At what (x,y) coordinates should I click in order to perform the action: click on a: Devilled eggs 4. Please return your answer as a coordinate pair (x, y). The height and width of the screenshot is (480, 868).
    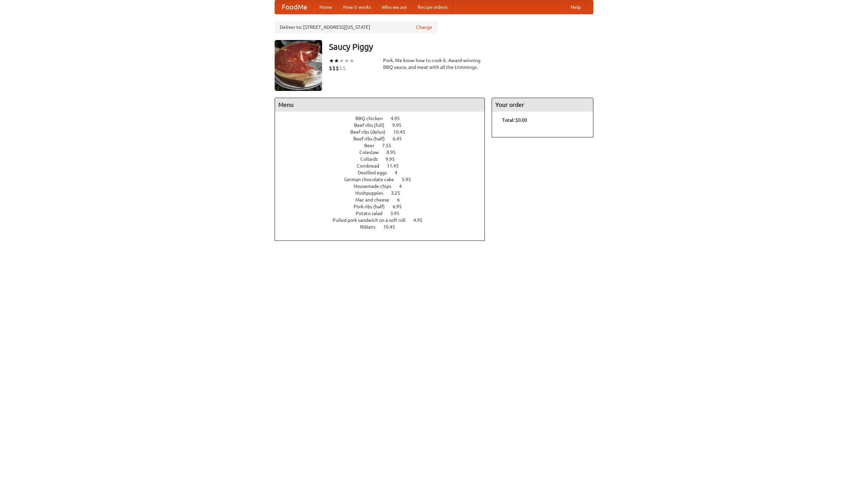
    Looking at the image, I should click on (384, 173).